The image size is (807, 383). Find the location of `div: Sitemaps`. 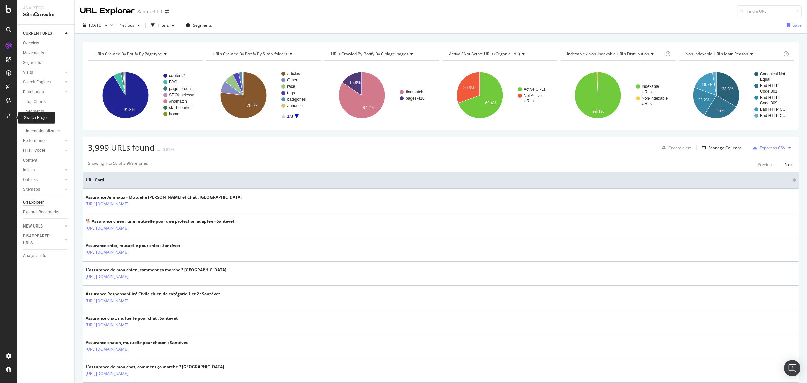

div: Sitemaps is located at coordinates (31, 189).